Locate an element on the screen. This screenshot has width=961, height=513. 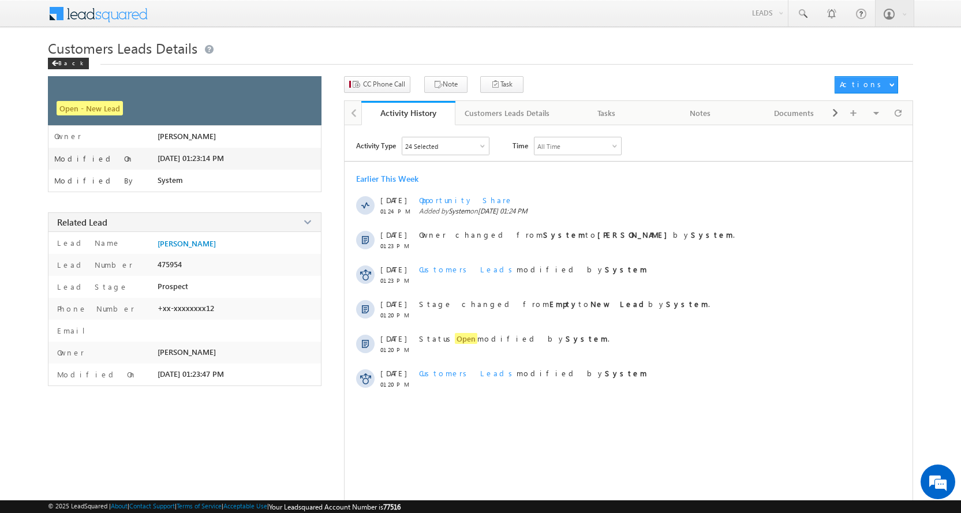
label: Lead Number is located at coordinates (94, 264).